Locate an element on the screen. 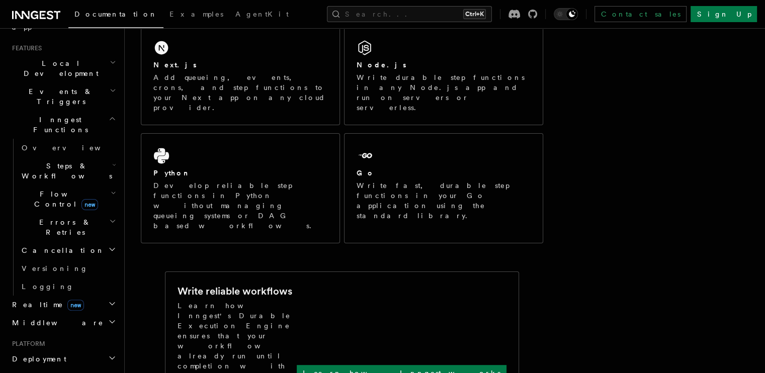 The width and height of the screenshot is (765, 373). p: Write durable step functions in any Node.js app and run on servers or serverless. is located at coordinates (443, 93).